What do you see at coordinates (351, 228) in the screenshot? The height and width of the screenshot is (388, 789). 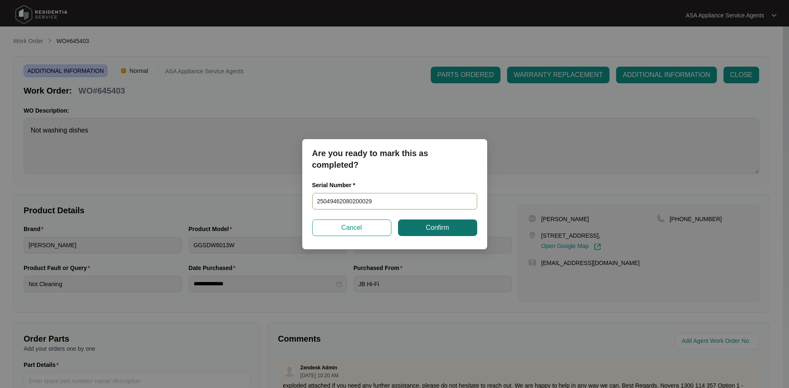 I see `span: Cancel` at bounding box center [351, 228].